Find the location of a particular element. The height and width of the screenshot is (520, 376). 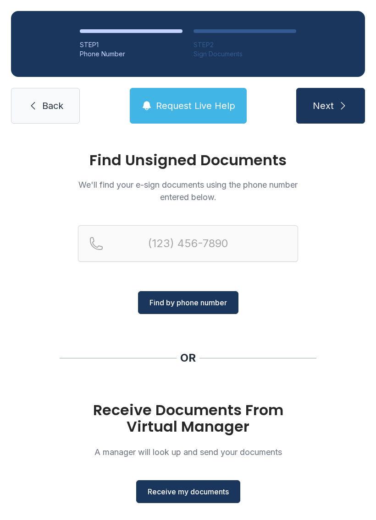

div: STEP 2 is located at coordinates (245, 45).